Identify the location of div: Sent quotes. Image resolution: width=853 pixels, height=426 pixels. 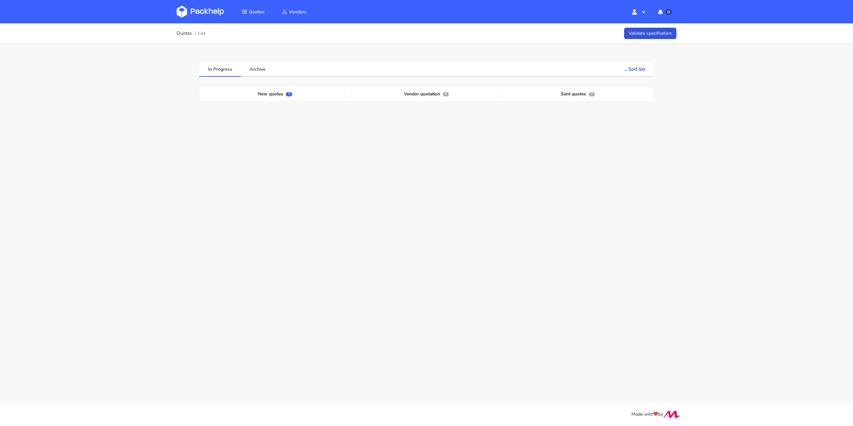
(578, 94).